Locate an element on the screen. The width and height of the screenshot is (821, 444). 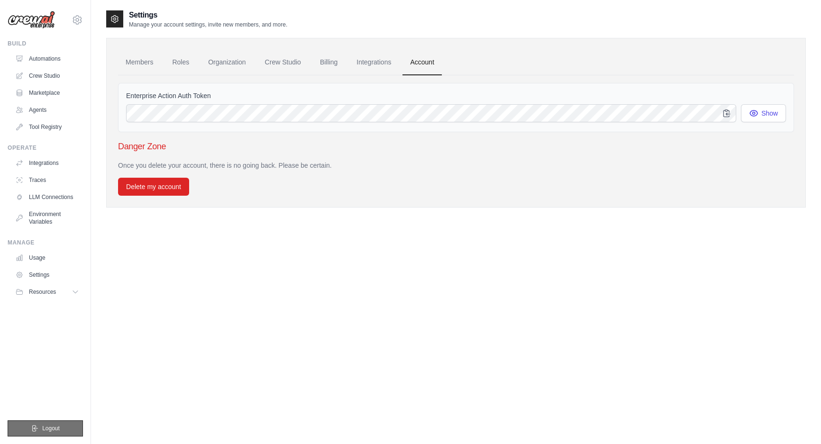
button: Show is located at coordinates (763, 113).